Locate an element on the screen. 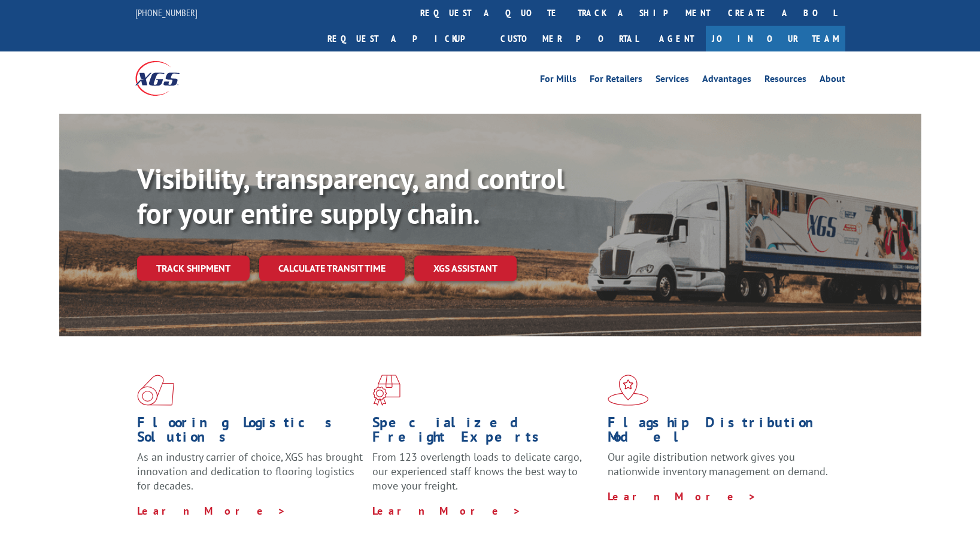  img: xgs-icon-focused-on-flooring-red is located at coordinates (386, 390).